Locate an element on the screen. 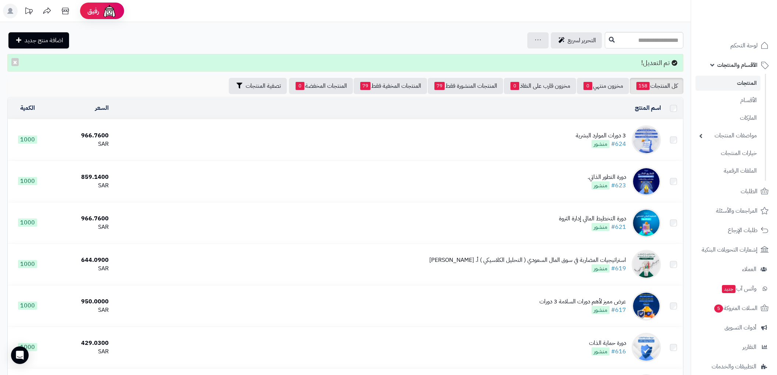 This screenshot has width=777, height=375. span: تصفية المنتجات is located at coordinates (263, 86).